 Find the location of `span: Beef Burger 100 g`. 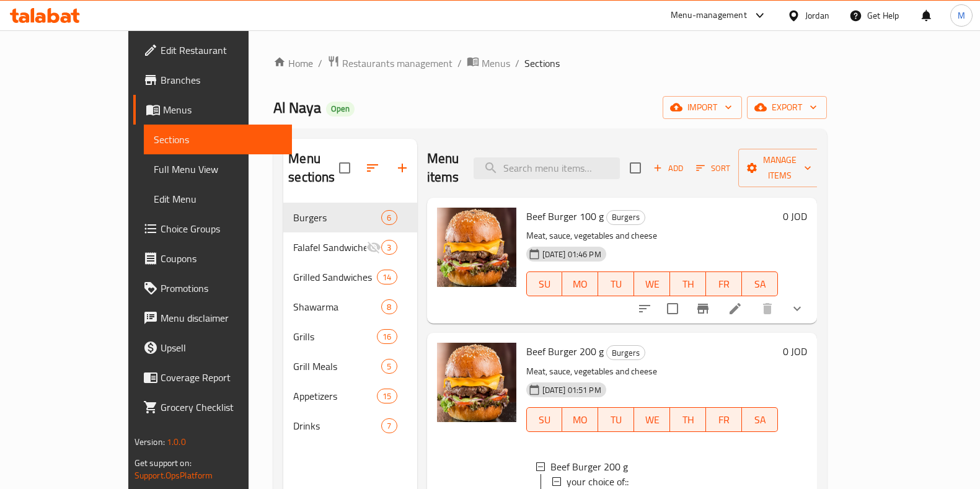

span: Beef Burger 100 g is located at coordinates (564, 217).